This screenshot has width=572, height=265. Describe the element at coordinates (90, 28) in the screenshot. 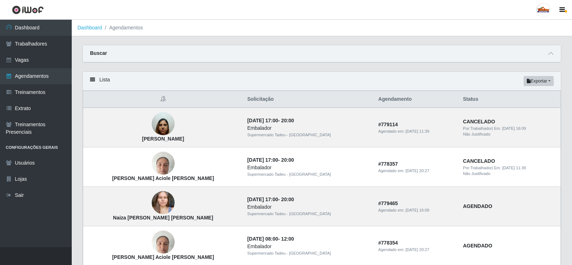

I see `a: Dashboard` at that location.